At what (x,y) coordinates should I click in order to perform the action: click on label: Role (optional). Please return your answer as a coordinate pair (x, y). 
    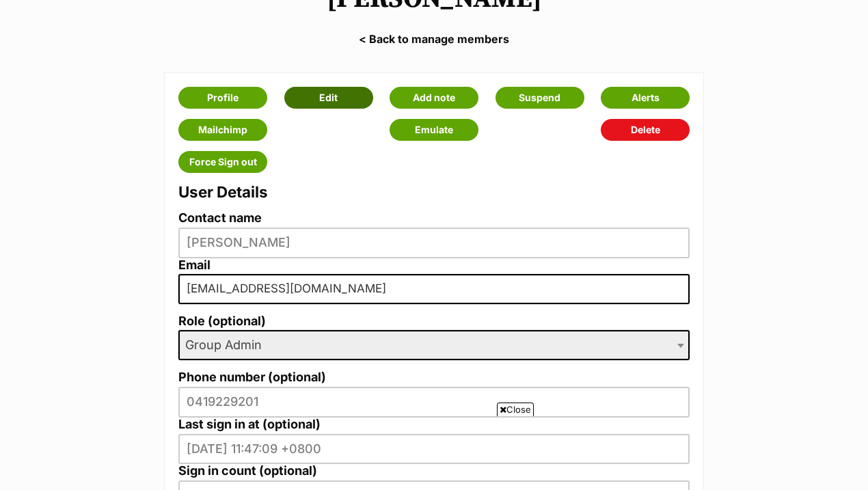
    Looking at the image, I should click on (434, 321).